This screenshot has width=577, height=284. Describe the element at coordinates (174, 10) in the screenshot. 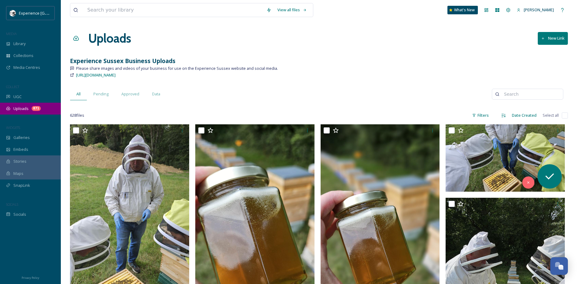

I see `input: Search your library` at that location.